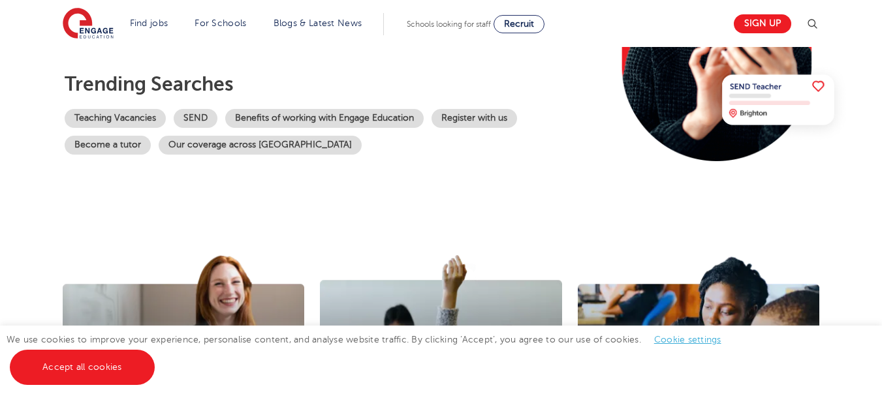 This screenshot has width=882, height=396. What do you see at coordinates (88, 24) in the screenshot?
I see `img: Engage Education` at bounding box center [88, 24].